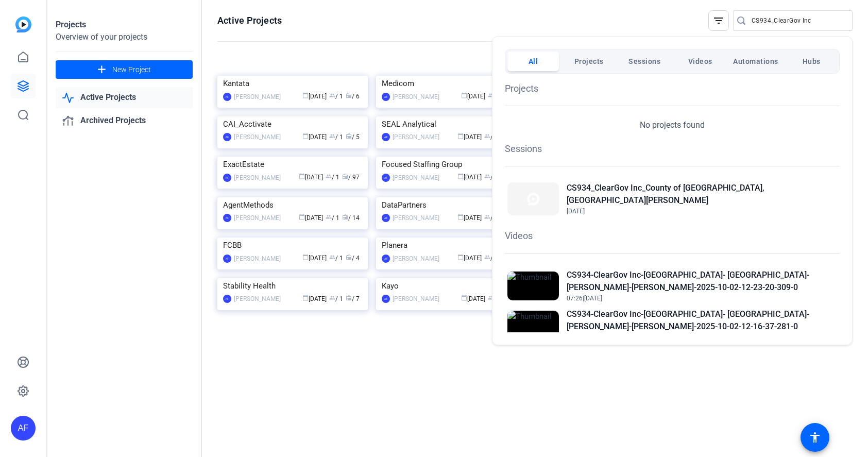 The width and height of the screenshot is (868, 457). What do you see at coordinates (700, 62) in the screenshot?
I see `span: Videos` at bounding box center [700, 62].